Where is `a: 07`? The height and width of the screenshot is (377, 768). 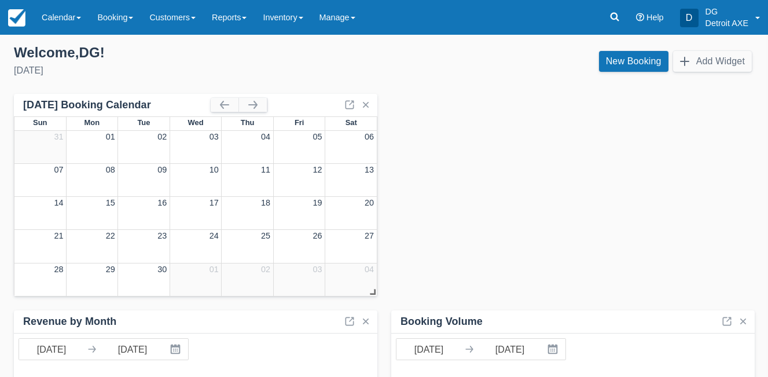 a: 07 is located at coordinates (58, 170).